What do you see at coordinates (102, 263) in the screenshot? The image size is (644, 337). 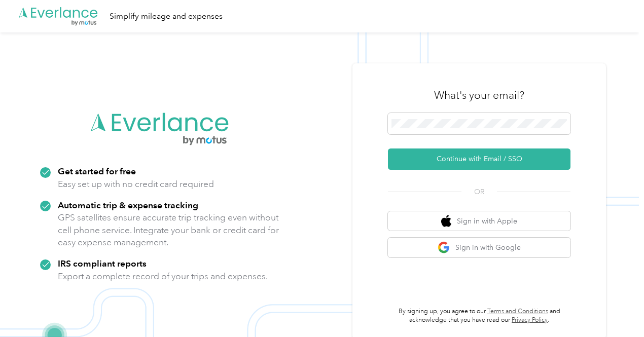 I see `strong: IRS compliant reports` at bounding box center [102, 263].